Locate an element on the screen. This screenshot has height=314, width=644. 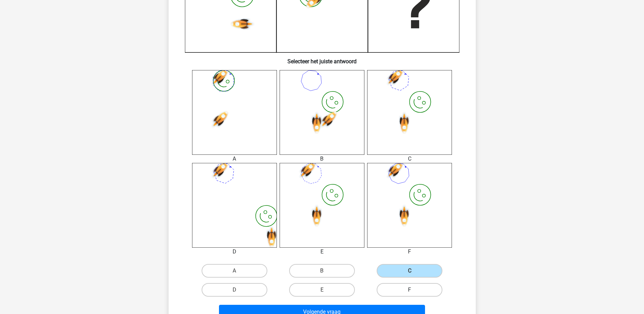
label: D is located at coordinates (234, 290).